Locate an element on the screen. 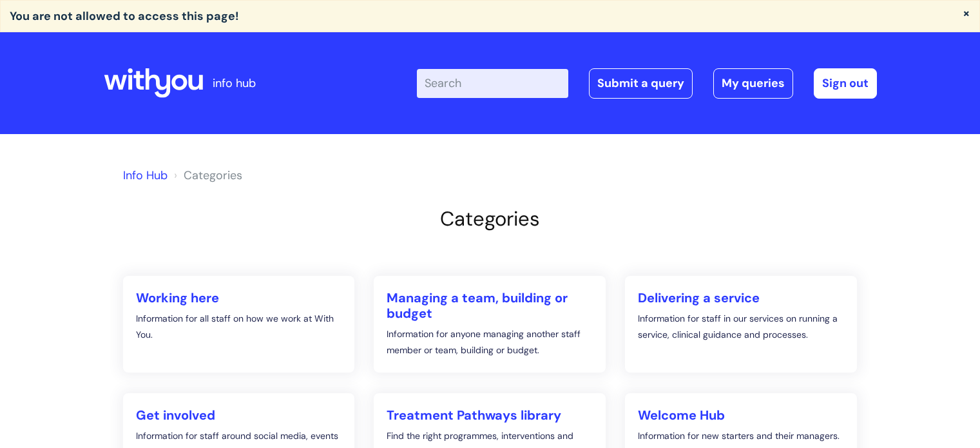  p: Information for anyone managing another staff member or team, building or budget. is located at coordinates (490, 342).